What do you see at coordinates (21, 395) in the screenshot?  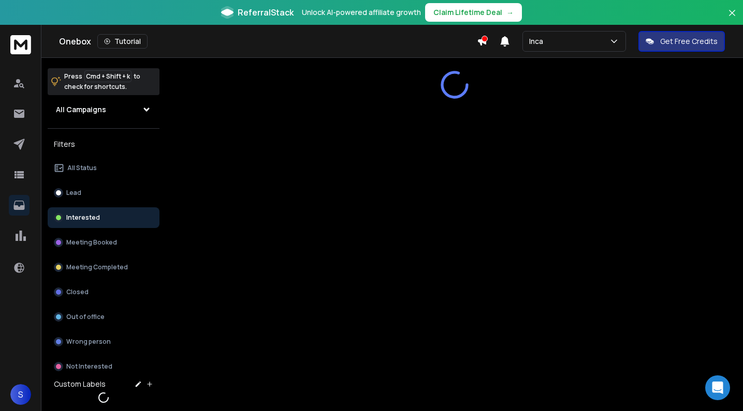 I see `span: S` at bounding box center [21, 395].